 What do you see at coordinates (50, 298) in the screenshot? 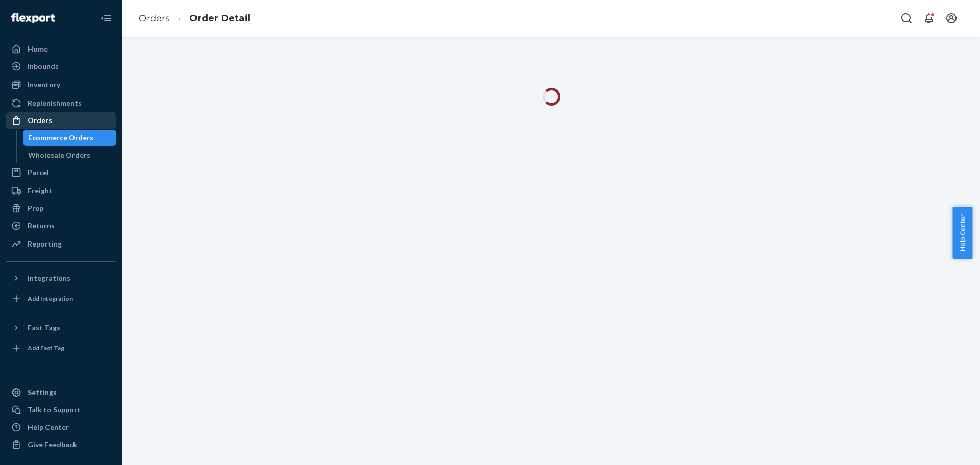
I see `div: Add Integration` at bounding box center [50, 298].